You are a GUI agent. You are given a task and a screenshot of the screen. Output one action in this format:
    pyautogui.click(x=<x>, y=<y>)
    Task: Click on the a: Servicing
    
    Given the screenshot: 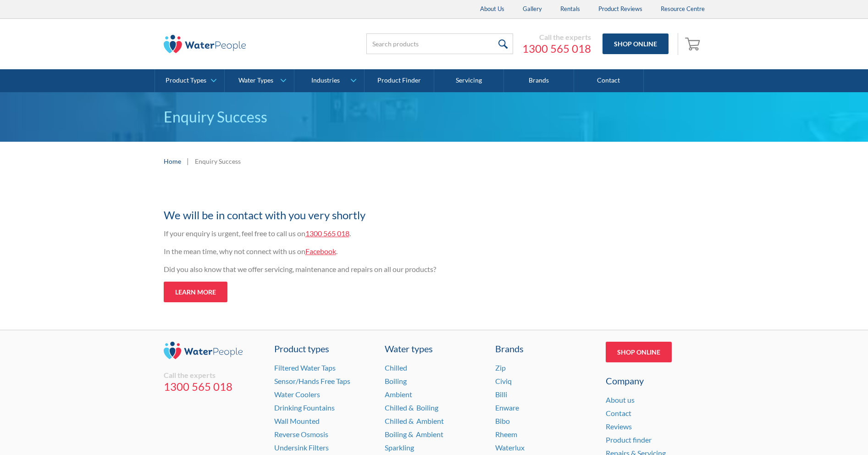 What is the action you would take?
    pyautogui.click(x=468, y=81)
    